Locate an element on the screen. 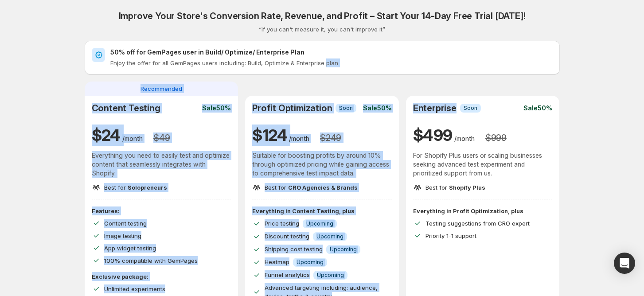 Image resolution: width=644 pixels, height=296 pixels. span: Unlimited experiments is located at coordinates (135, 288).